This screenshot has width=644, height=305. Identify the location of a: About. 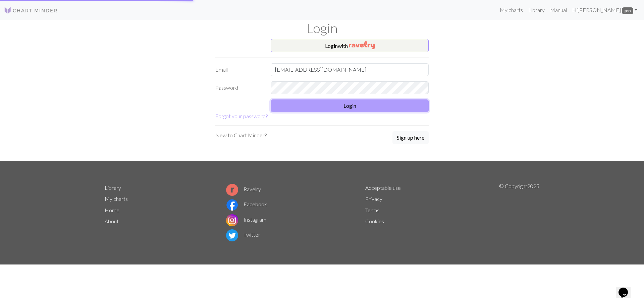
(111, 221).